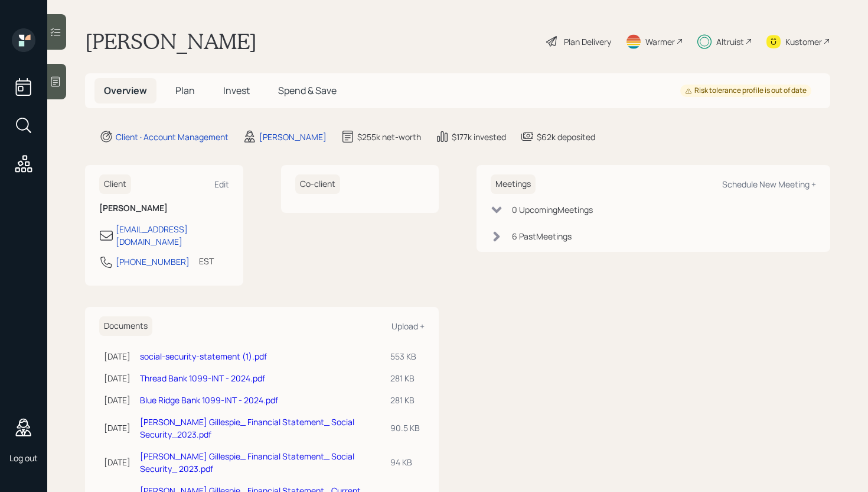  I want to click on div: Log out, so click(23, 458).